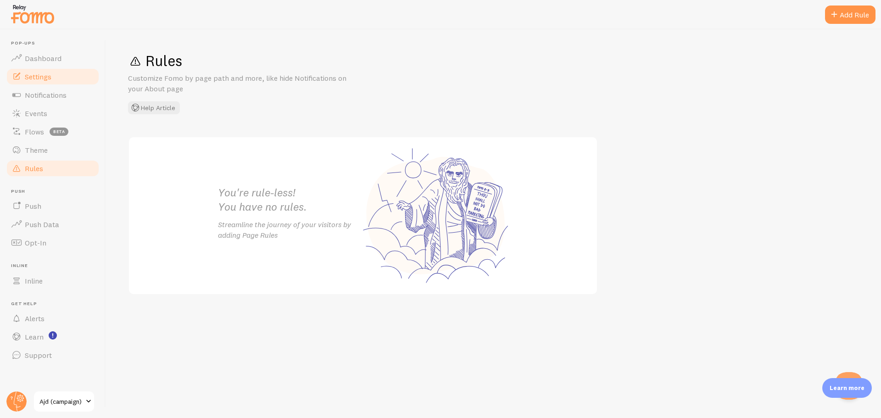 Image resolution: width=881 pixels, height=418 pixels. Describe the element at coordinates (53, 206) in the screenshot. I see `a: Push` at that location.